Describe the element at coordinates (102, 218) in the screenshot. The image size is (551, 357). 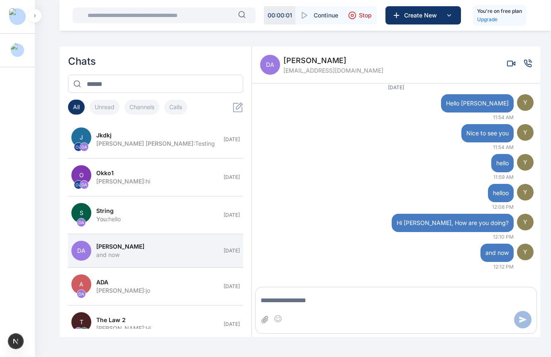
I see `span: You :` at that location.